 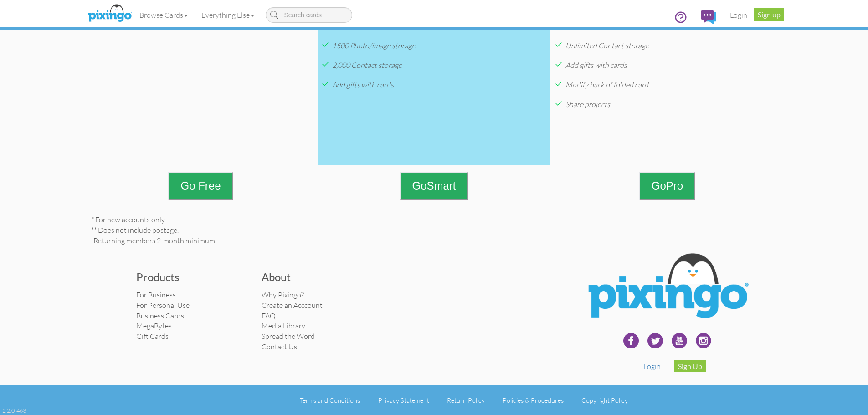 I want to click on img: comments.svg, so click(x=708, y=17).